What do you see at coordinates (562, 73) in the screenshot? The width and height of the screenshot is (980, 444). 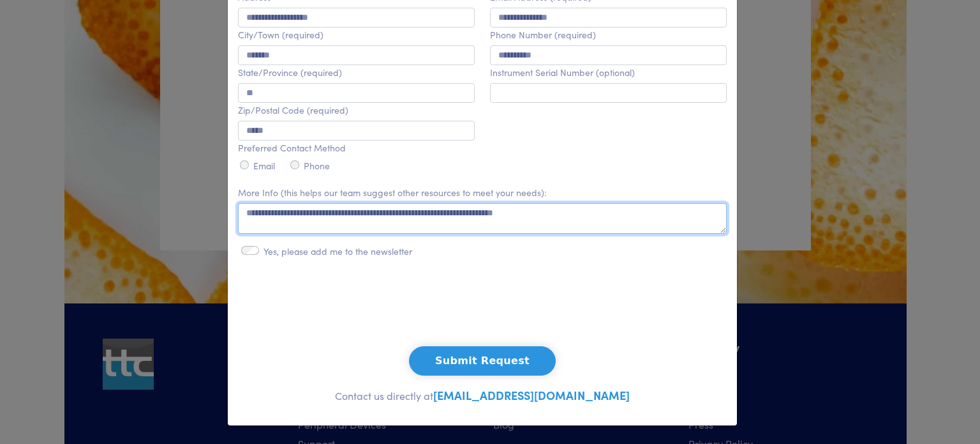 I see `label: Instrument Serial Number (optional)` at bounding box center [562, 73].